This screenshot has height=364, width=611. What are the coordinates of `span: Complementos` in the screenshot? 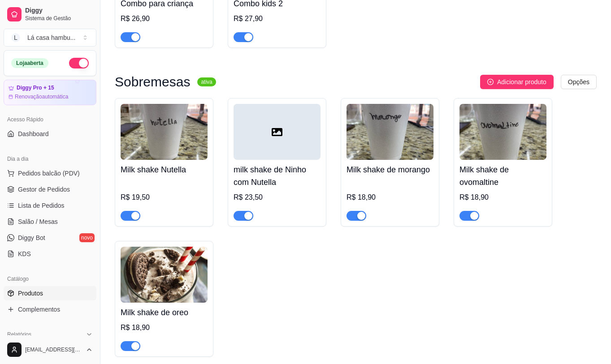 It's located at (39, 309).